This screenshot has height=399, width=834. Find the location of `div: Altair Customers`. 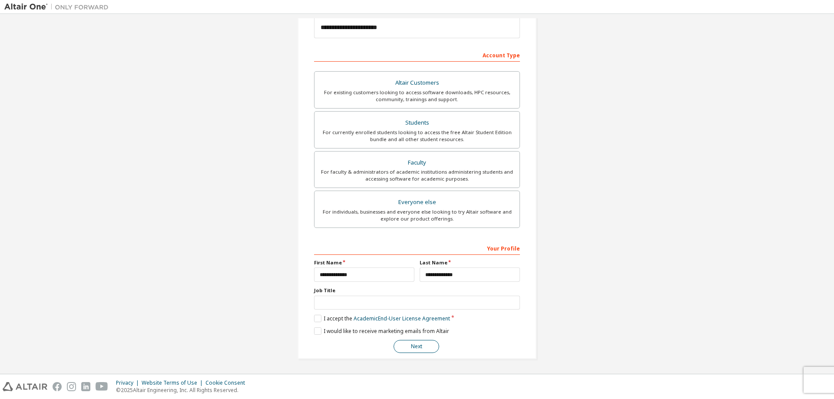

div: Altair Customers is located at coordinates (417, 83).